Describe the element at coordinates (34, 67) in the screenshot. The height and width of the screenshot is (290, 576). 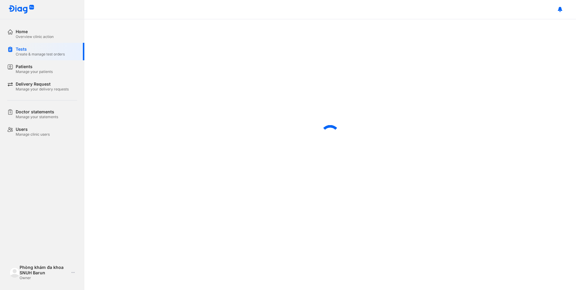
I see `div: Patients` at that location.